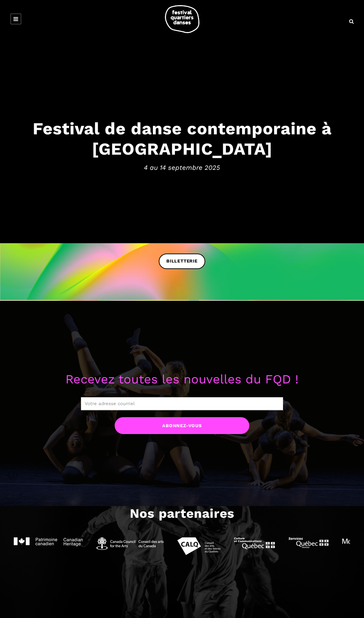 The height and width of the screenshot is (618, 364). I want to click on img: Patrimoine Canadien, so click(48, 542).